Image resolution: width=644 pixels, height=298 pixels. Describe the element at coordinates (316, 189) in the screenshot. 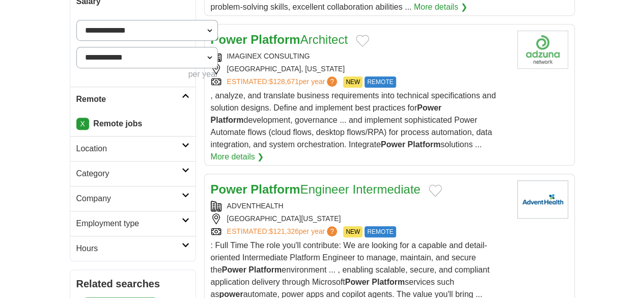

I see `a: Power PlatformEngineer Intermediate` at that location.